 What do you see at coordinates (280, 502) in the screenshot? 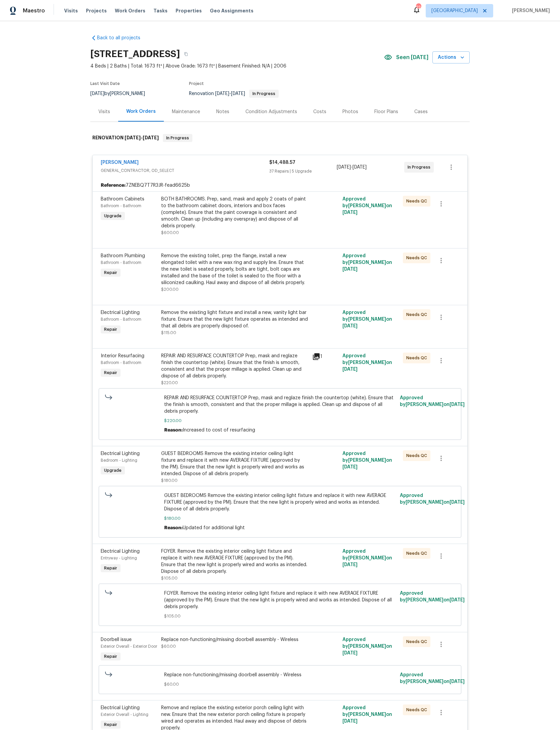
I see `span: GUEST BEDROOMS Remove the existing interior ceiling light fixture and replace it with new AVERAGE...` at bounding box center [280, 502].